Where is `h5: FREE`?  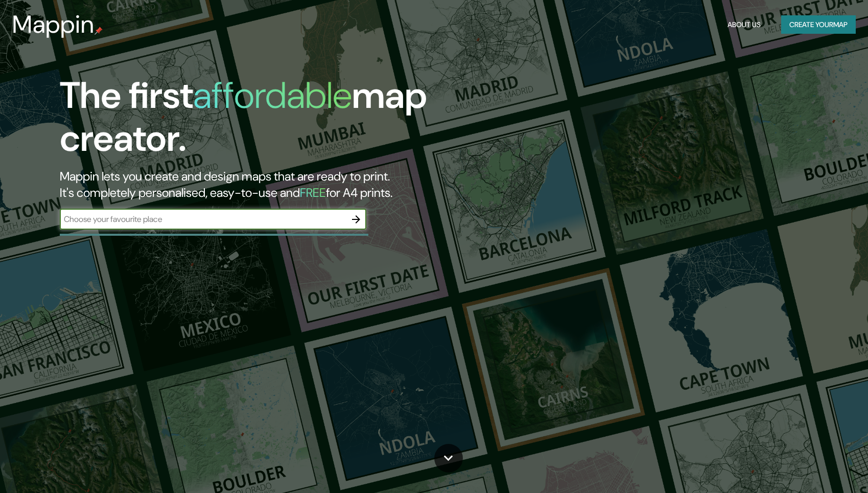
h5: FREE is located at coordinates (312, 192).